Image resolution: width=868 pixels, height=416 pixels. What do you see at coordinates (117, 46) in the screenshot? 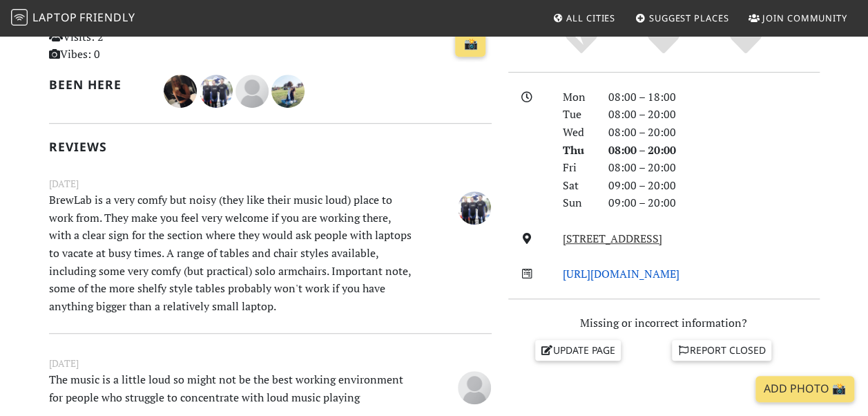
I see `p: Visits: 2 Vibes: 0` at bounding box center [117, 46].